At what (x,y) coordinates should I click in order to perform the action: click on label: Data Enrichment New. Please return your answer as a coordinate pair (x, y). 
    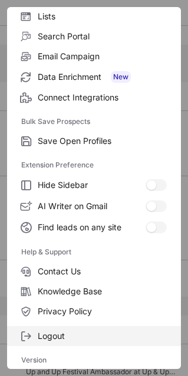
    Looking at the image, I should click on (94, 77).